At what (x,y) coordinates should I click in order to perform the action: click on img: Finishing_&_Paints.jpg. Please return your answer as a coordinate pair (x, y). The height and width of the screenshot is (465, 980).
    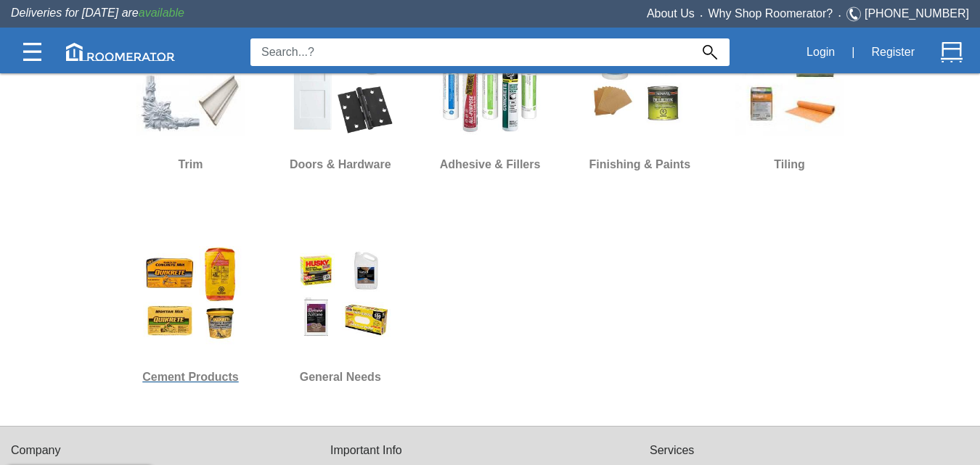
    Looking at the image, I should click on (639, 81).